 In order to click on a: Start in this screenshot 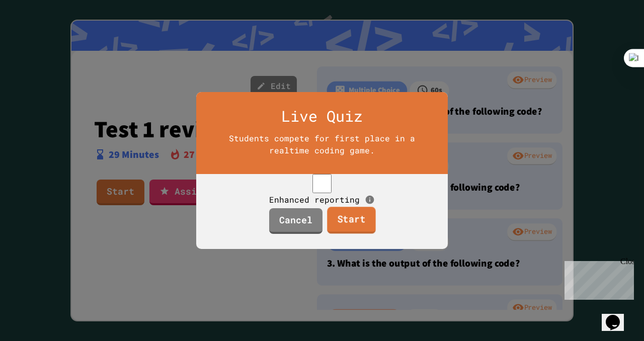, I will do `click(351, 220)`.